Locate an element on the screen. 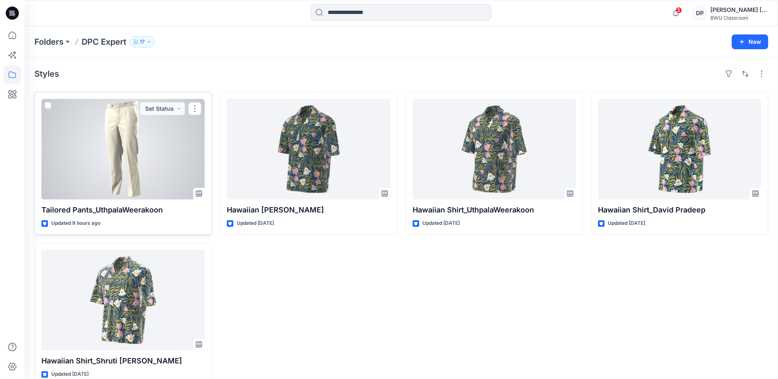 This screenshot has height=379, width=778. a: Hawaiian Shirt_UthpalaWeerakoon is located at coordinates (494, 149).